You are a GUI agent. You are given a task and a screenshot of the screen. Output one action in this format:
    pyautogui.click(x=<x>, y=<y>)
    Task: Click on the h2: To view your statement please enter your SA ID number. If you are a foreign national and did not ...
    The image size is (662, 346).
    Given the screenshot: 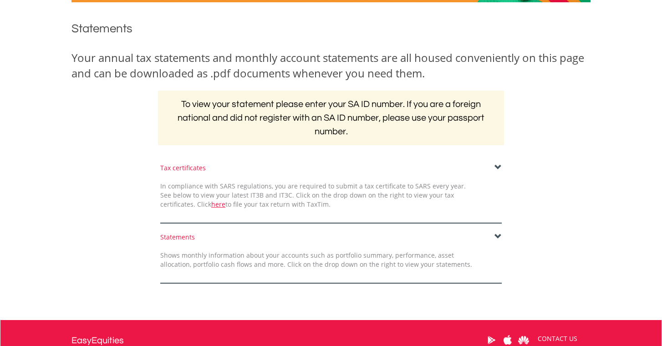 What is the action you would take?
    pyautogui.click(x=331, y=118)
    